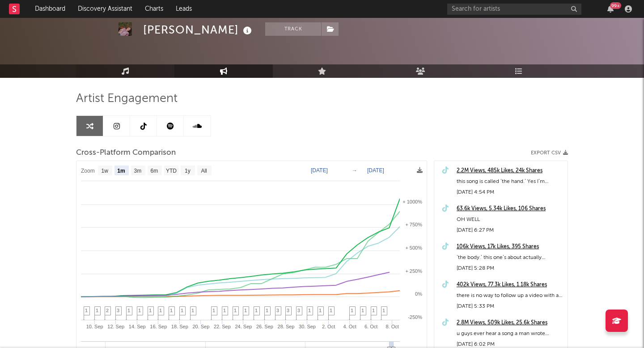  I want to click on text: + 500%, so click(413, 248).